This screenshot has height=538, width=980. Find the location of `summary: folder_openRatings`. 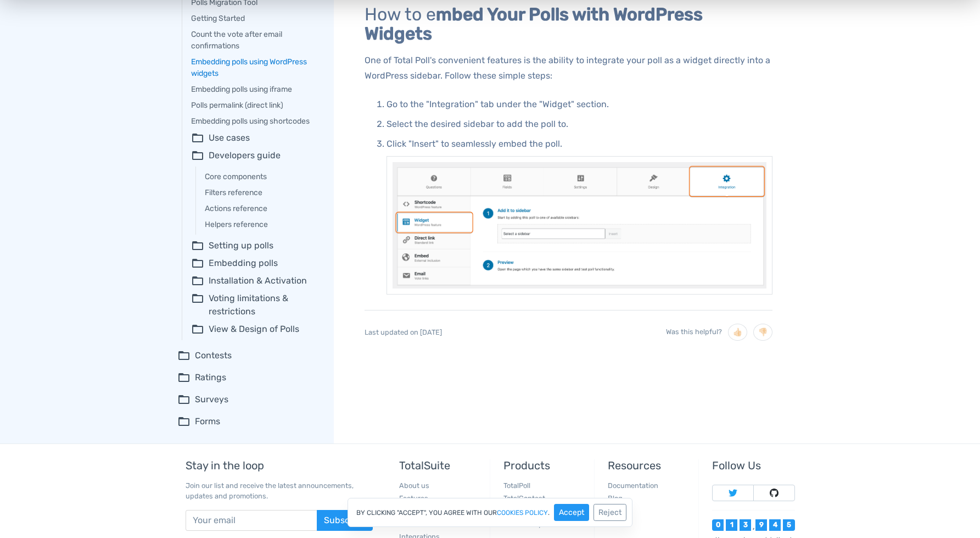

summary: folder_openRatings is located at coordinates (247, 378).